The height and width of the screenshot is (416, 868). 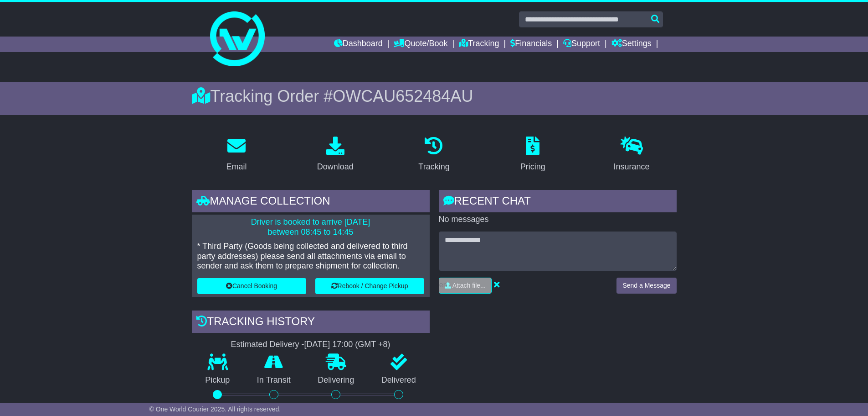 What do you see at coordinates (632, 155) in the screenshot?
I see `a: Insurance` at bounding box center [632, 155].